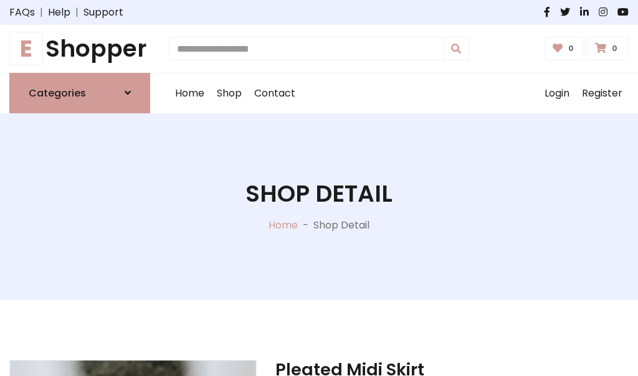 This screenshot has height=376, width=638. What do you see at coordinates (80, 49) in the screenshot?
I see `a: EShopper` at bounding box center [80, 49].